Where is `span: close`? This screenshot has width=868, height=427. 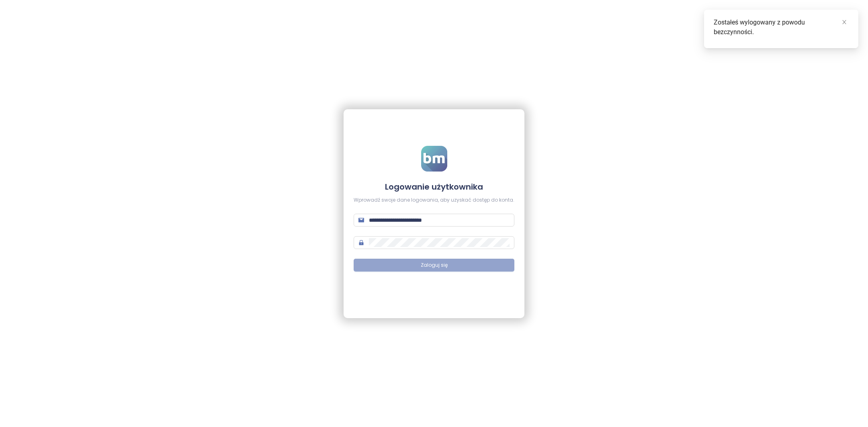 span: close is located at coordinates (845, 22).